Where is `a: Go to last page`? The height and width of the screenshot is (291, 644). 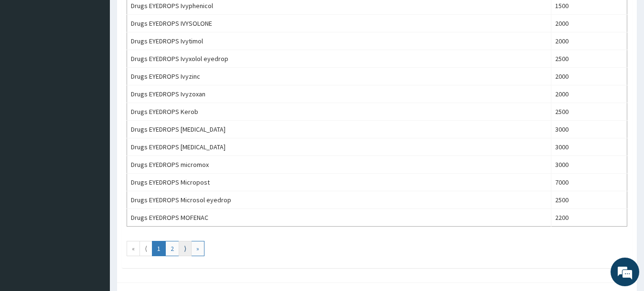
a: Go to last page is located at coordinates (198, 249).